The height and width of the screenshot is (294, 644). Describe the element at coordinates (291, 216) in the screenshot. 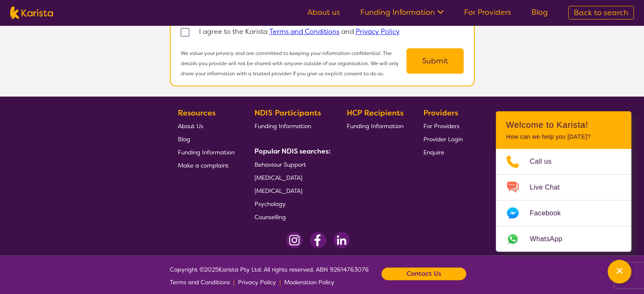

I see `a: Counselling` at that location.